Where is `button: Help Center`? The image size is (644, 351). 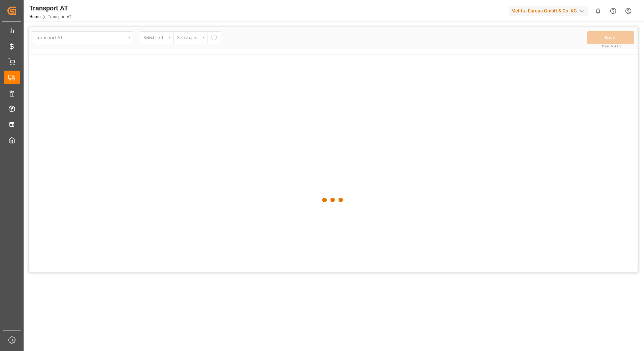
button: Help Center is located at coordinates (613, 11).